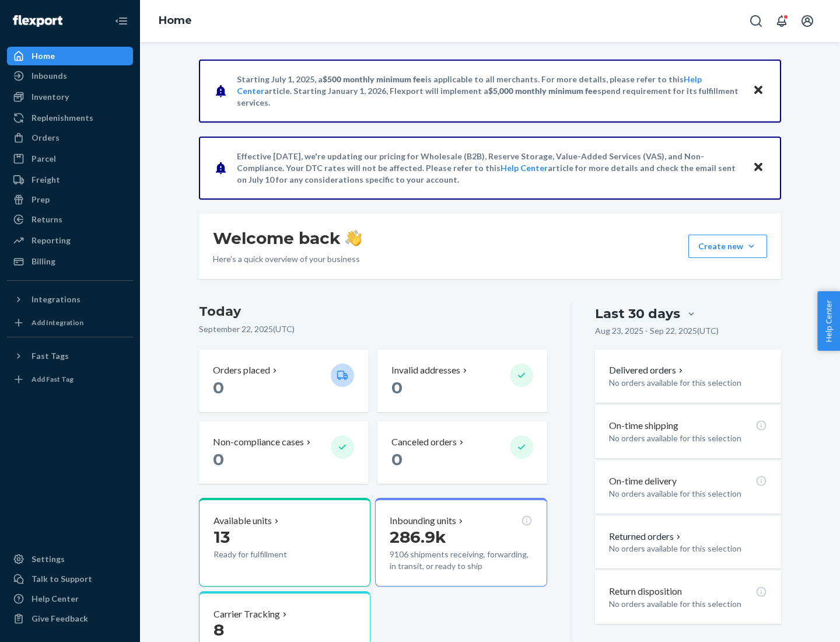 The width and height of the screenshot is (840, 642). I want to click on button: Open Search Box, so click(756, 21).